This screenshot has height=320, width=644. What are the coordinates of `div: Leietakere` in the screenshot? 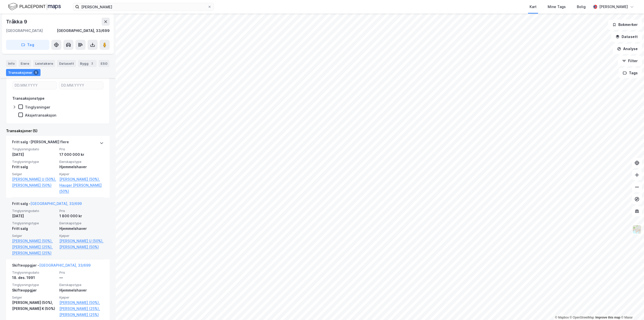 It's located at (44, 63).